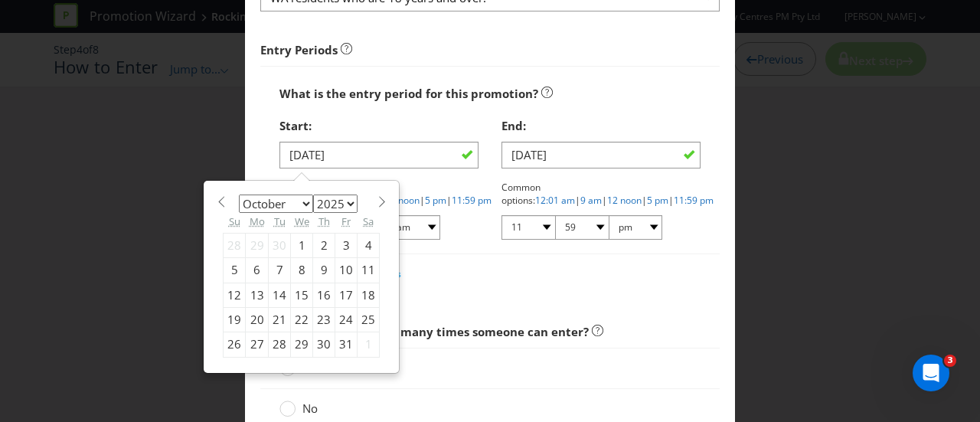 The width and height of the screenshot is (980, 422). What do you see at coordinates (310, 408) in the screenshot?
I see `span: No` at bounding box center [310, 408].